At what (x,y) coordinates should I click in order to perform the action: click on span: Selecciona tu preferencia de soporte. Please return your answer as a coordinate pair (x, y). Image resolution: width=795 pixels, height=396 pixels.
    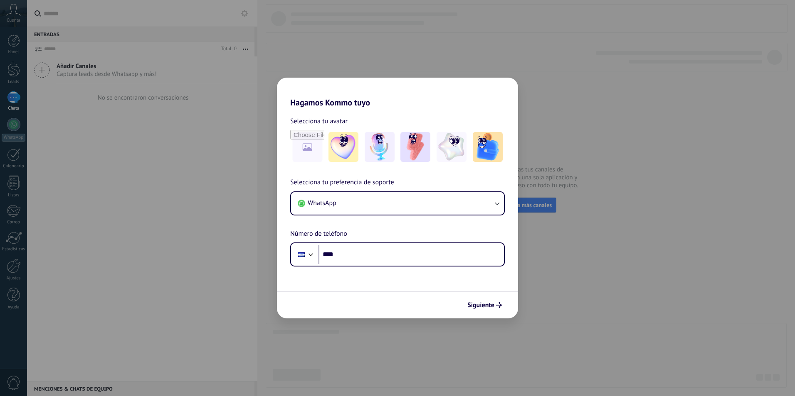
    Looking at the image, I should click on (342, 183).